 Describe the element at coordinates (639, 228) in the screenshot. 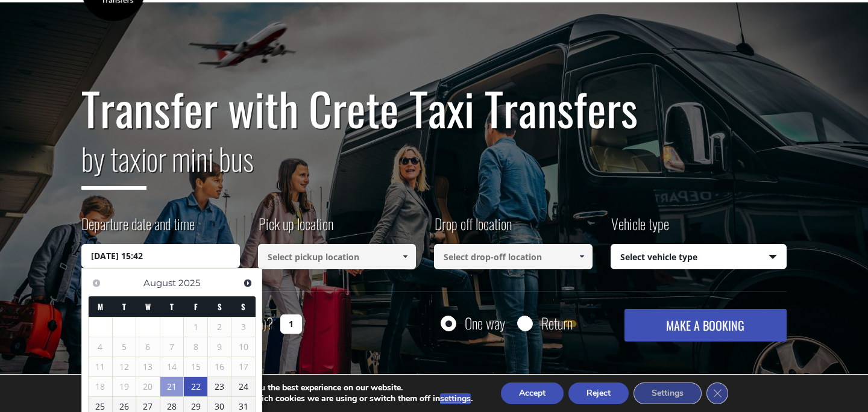

I see `label: Vehicle type` at that location.